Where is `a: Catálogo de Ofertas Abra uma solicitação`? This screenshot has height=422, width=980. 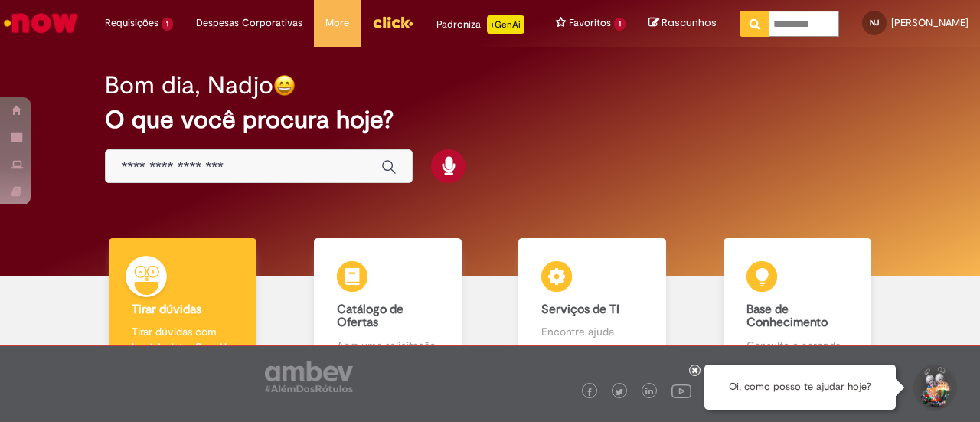
a: Catálogo de Ofertas Abra uma solicitação is located at coordinates (388, 304).